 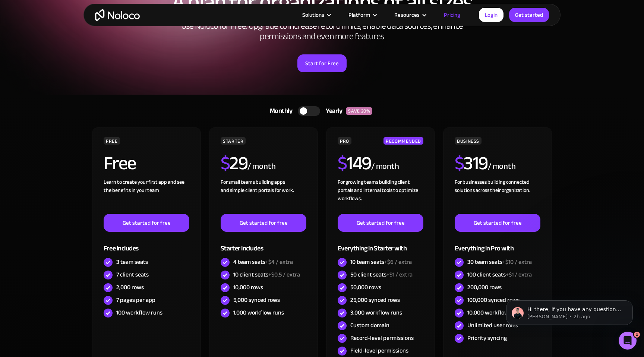 What do you see at coordinates (366, 288) in the screenshot?
I see `div: 50,000 rows` at bounding box center [366, 288].